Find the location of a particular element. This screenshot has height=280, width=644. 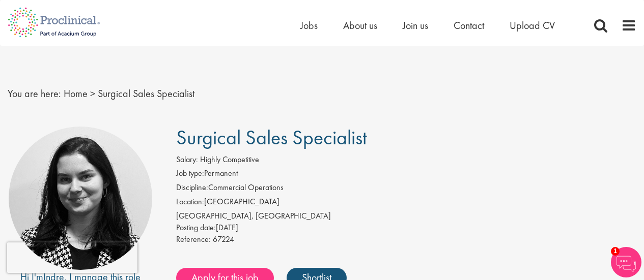

span: Posting date: is located at coordinates (196, 227).